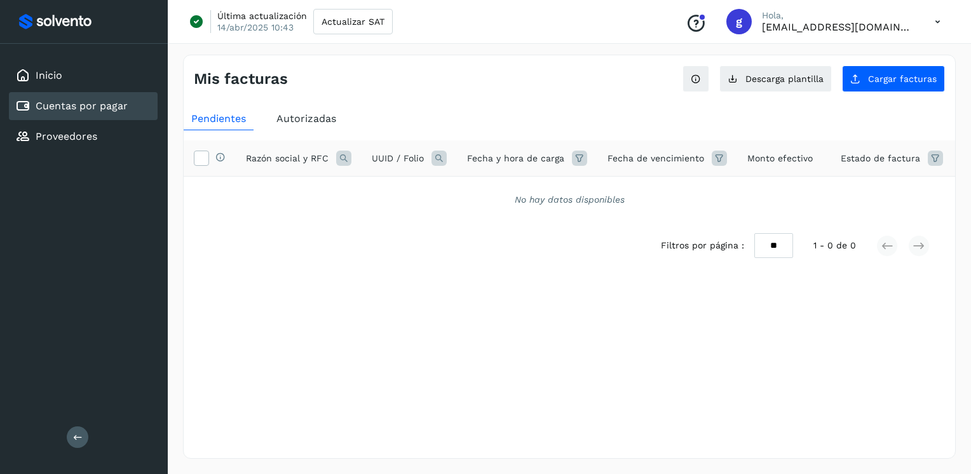 This screenshot has height=474, width=971. Describe the element at coordinates (838, 27) in the screenshot. I see `p: gpena@peramalog.com` at that location.